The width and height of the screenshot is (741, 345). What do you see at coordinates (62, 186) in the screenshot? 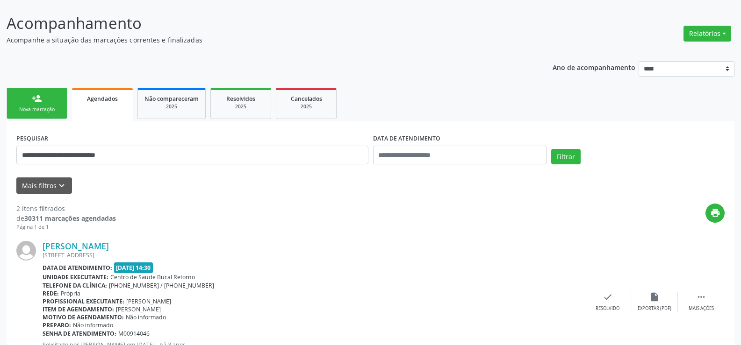
I see `i: keyboard_arrow_down` at bounding box center [62, 186].